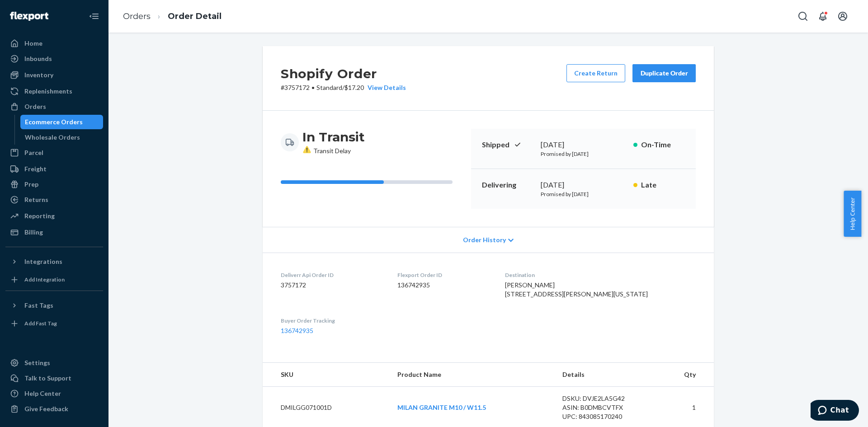  Describe the element at coordinates (54, 91) in the screenshot. I see `a: Replenishments` at that location.